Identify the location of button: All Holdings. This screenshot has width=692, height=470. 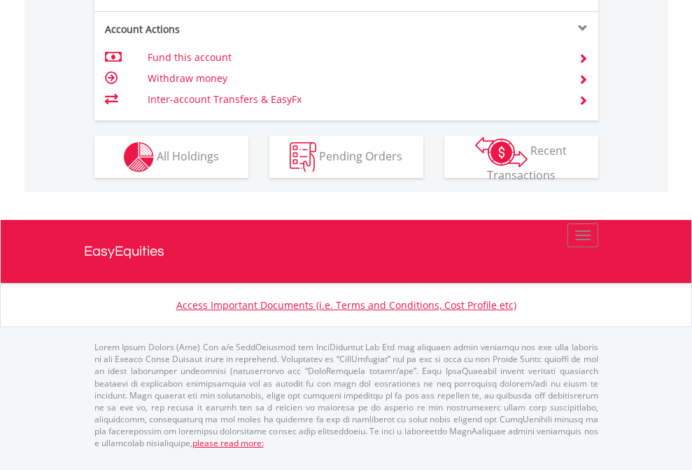
(171, 157).